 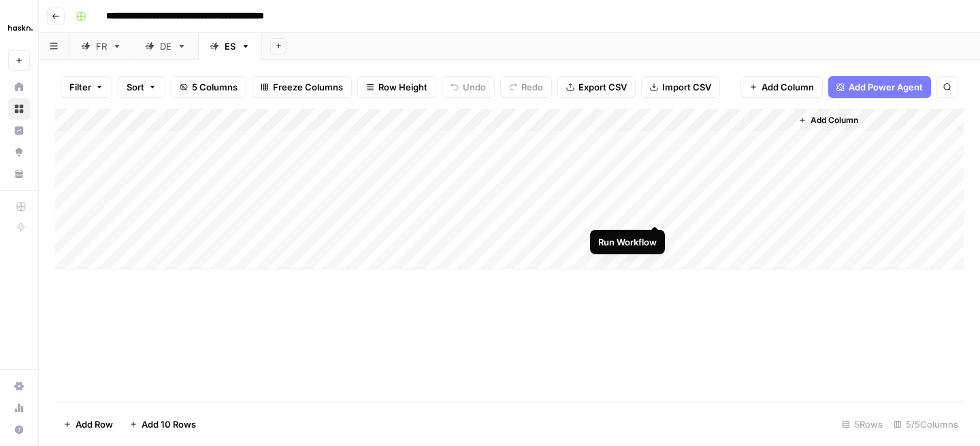 What do you see at coordinates (532, 87) in the screenshot?
I see `span: Redo` at bounding box center [532, 87].